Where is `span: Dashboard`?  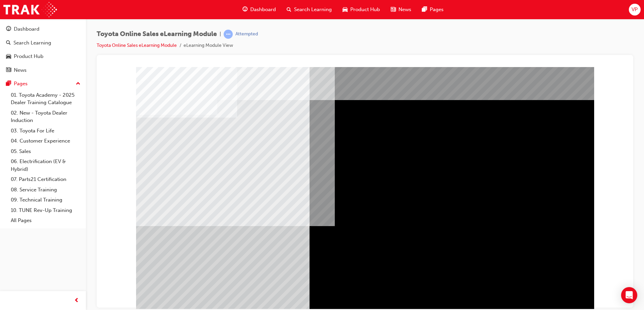 span: Dashboard is located at coordinates (263, 10).